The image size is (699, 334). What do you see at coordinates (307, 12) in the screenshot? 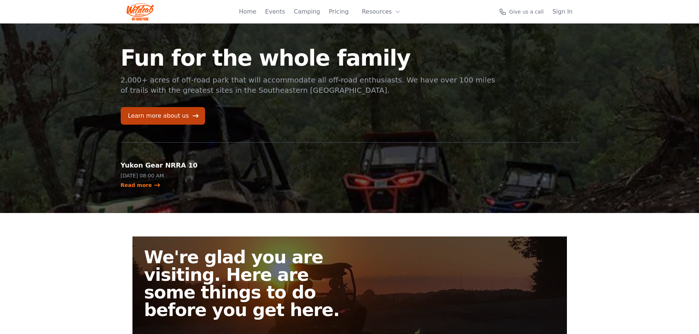
I see `a: Camping` at bounding box center [307, 12].